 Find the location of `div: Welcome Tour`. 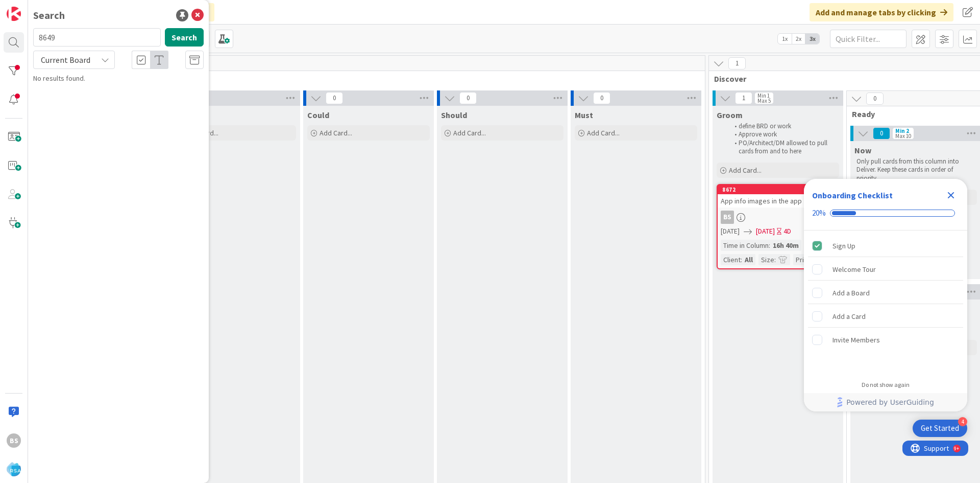

div: Welcome Tour is located at coordinates (854, 269).